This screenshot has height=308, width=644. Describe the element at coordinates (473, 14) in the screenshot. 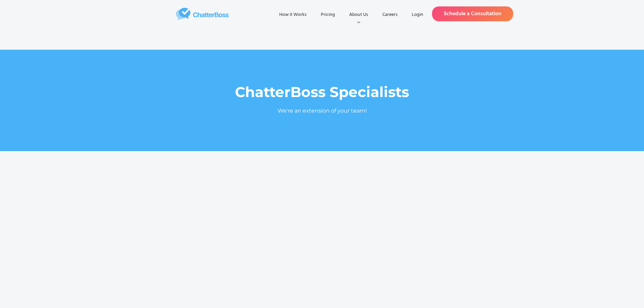

I see `a: Schedule a Consultation` at that location.